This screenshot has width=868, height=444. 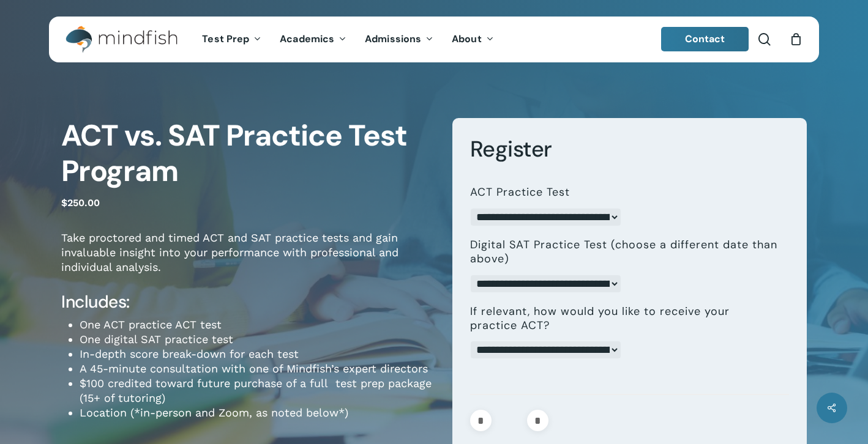 What do you see at coordinates (256, 414) in the screenshot?
I see `li: Location (*in-person and Zoom, as noted below*)` at bounding box center [256, 414].